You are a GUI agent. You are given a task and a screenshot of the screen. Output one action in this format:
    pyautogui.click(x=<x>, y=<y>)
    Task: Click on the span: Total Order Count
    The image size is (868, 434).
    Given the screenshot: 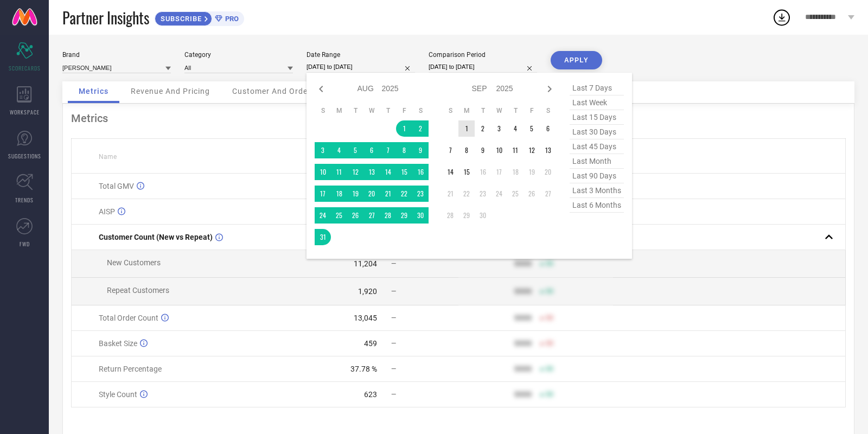 What is the action you would take?
    pyautogui.click(x=128, y=318)
    